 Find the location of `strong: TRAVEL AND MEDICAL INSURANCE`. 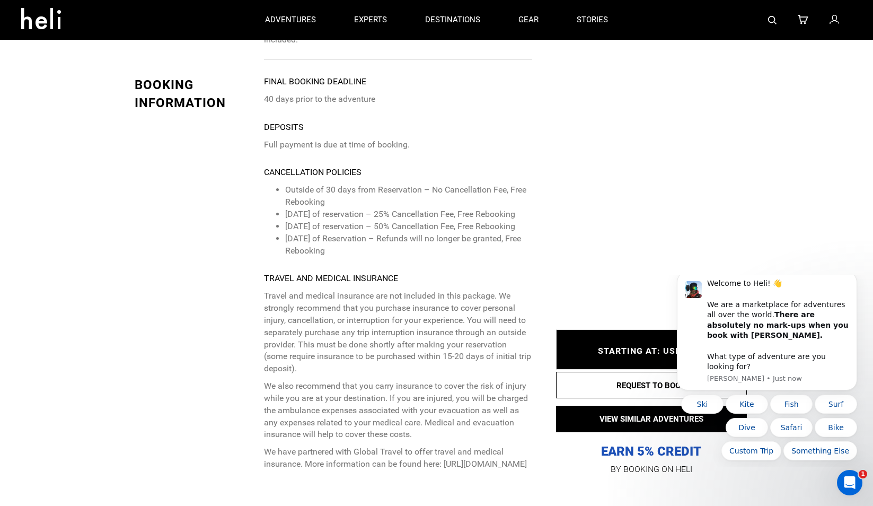

strong: TRAVEL AND MEDICAL INSURANCE is located at coordinates (331, 278).